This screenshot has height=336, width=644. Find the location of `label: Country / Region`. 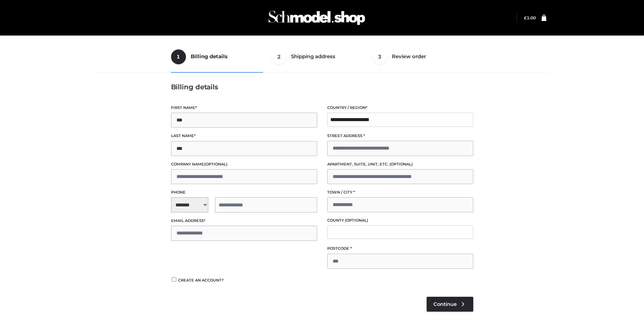

label: Country / Region is located at coordinates (400, 107).